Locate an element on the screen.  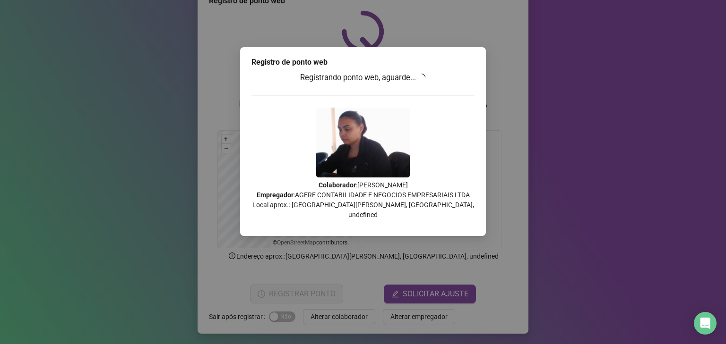
div: Registro de ponto web is located at coordinates (363, 62).